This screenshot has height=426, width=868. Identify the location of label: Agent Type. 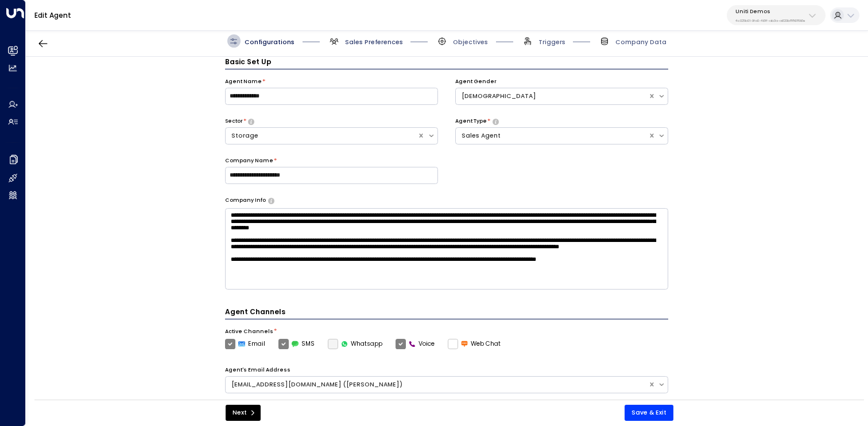
(471, 121).